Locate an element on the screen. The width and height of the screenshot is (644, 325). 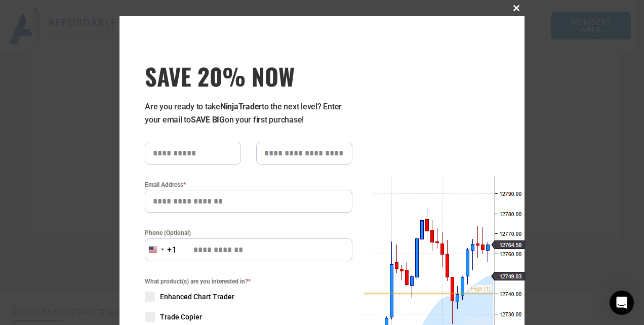
label: Phone (Optional) is located at coordinates (249, 233).